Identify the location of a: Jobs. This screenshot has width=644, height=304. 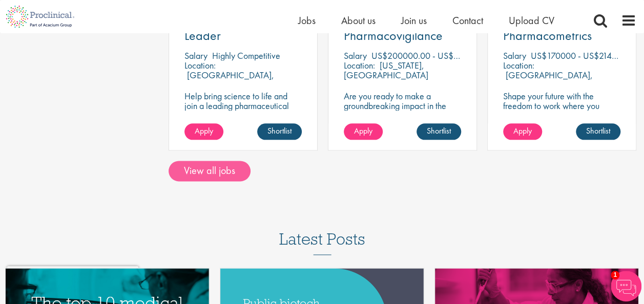
(307, 20).